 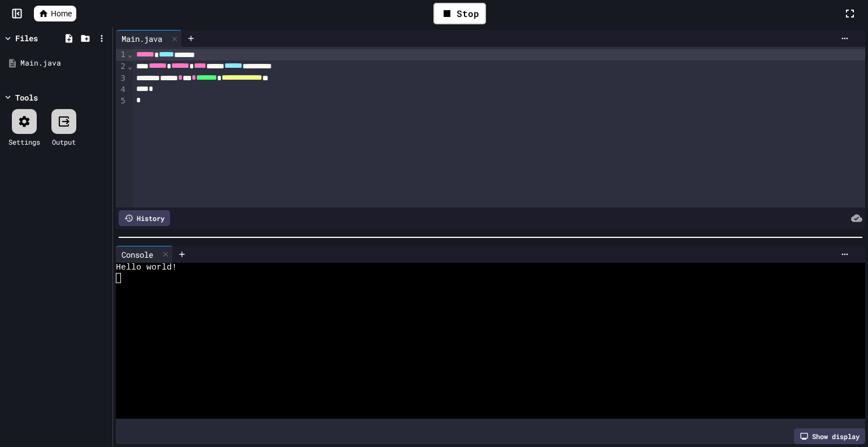 I want to click on a: Home, so click(x=55, y=13).